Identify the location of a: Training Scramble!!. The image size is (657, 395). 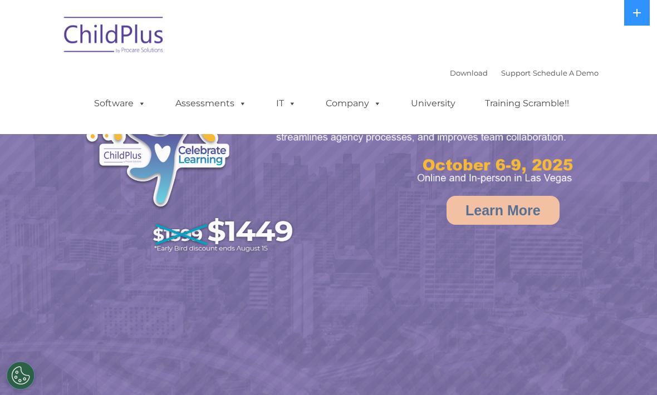
(527, 104).